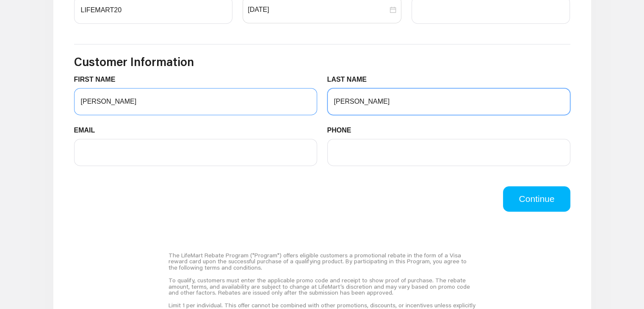  I want to click on label: EMAIL, so click(88, 130).